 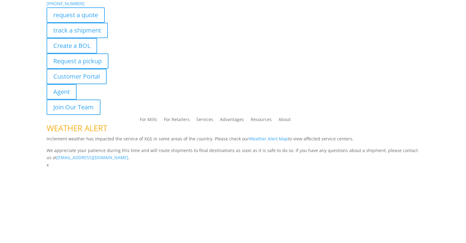 What do you see at coordinates (72, 46) in the screenshot?
I see `a: Create a BOL` at bounding box center [72, 46].